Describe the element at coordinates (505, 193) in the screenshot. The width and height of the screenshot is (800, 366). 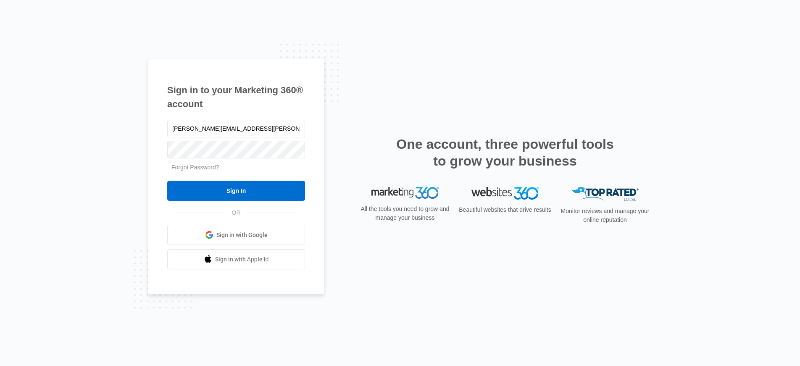
I see `img: Websites 360` at that location.